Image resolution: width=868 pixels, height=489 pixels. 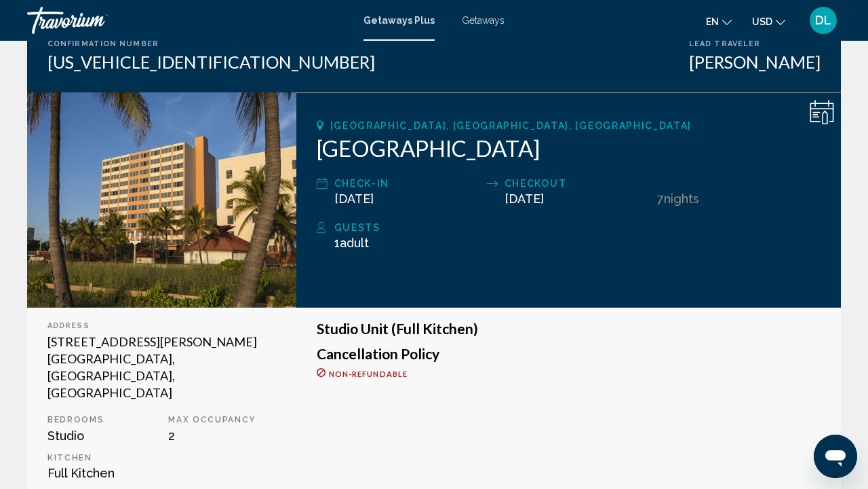 What do you see at coordinates (222, 419) in the screenshot?
I see `p: Max Occupancy` at bounding box center [222, 419].